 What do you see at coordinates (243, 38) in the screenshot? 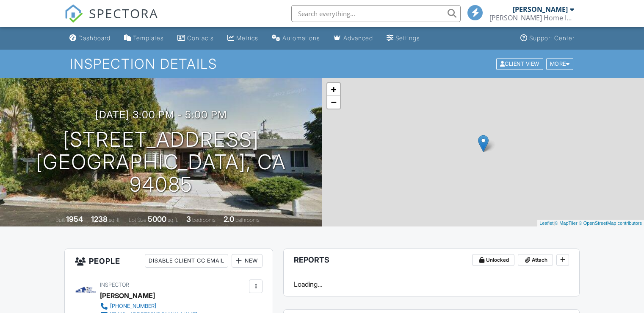
I see `a: Metrics` at bounding box center [243, 38].